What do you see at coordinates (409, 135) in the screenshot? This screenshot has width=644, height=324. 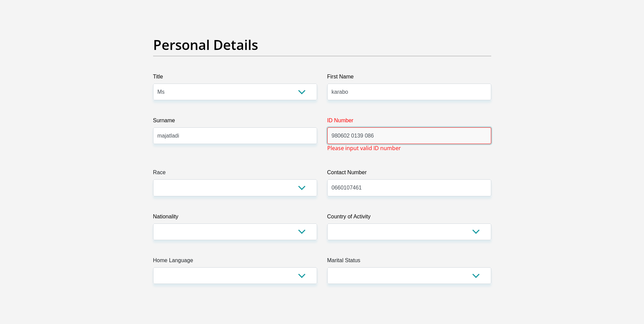 I see `input: ID Number` at bounding box center [409, 135].